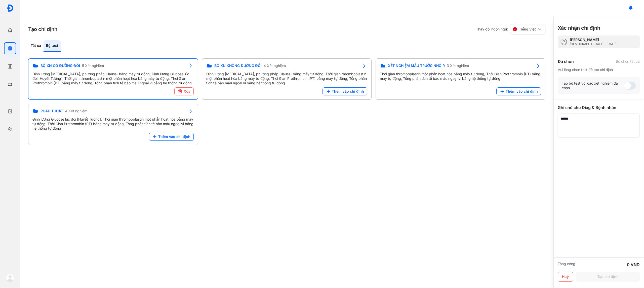 The width and height of the screenshot is (644, 288). What do you see at coordinates (93, 66) in the screenshot?
I see `span: 5 Xét nghiệm` at bounding box center [93, 66].